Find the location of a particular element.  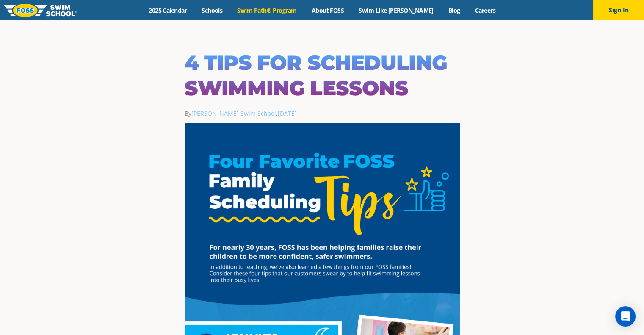

div: Open Intercom Messenger is located at coordinates (625, 316).